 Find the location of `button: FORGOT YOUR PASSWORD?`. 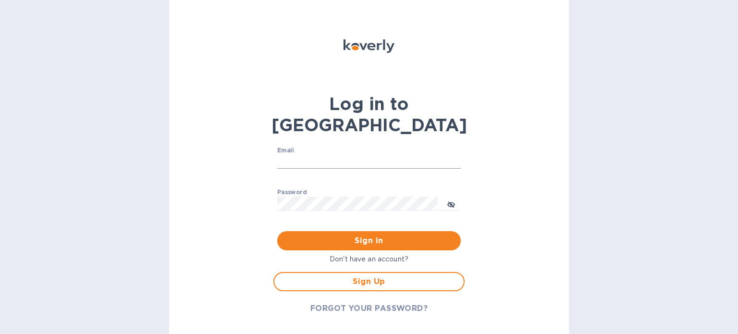

button: FORGOT YOUR PASSWORD? is located at coordinates (369, 308).